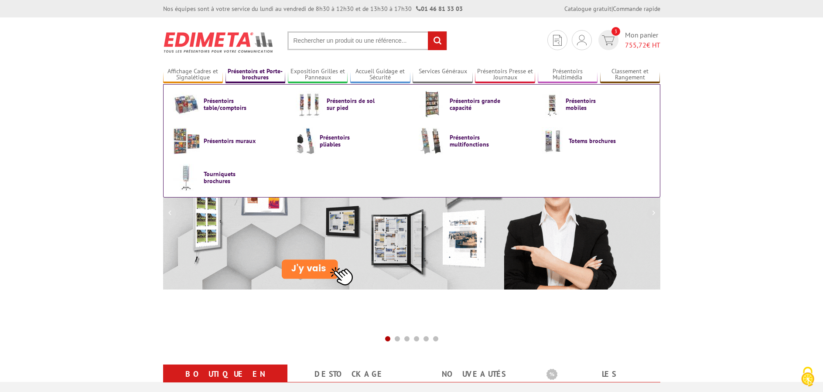  What do you see at coordinates (367, 41) in the screenshot?
I see `input: Rechercher un produit ou une référence...` at bounding box center [367, 41].